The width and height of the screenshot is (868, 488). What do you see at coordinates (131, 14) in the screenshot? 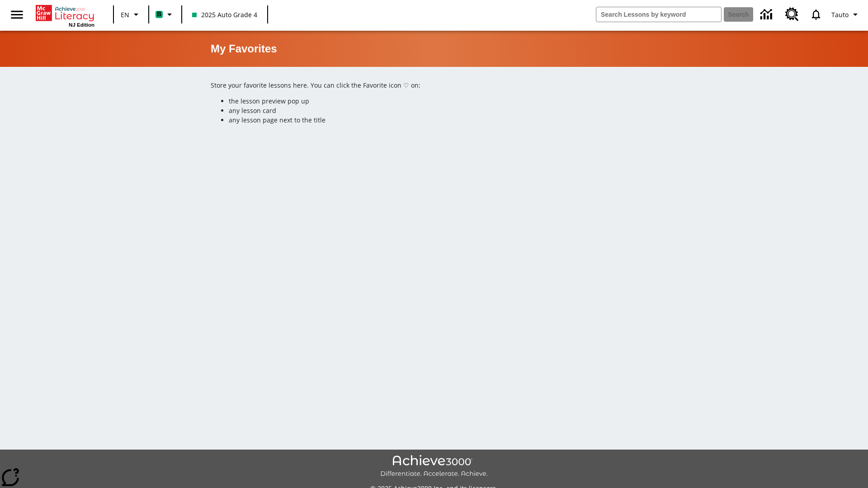
I see `button: Language: EN, Select a language` at bounding box center [131, 14].